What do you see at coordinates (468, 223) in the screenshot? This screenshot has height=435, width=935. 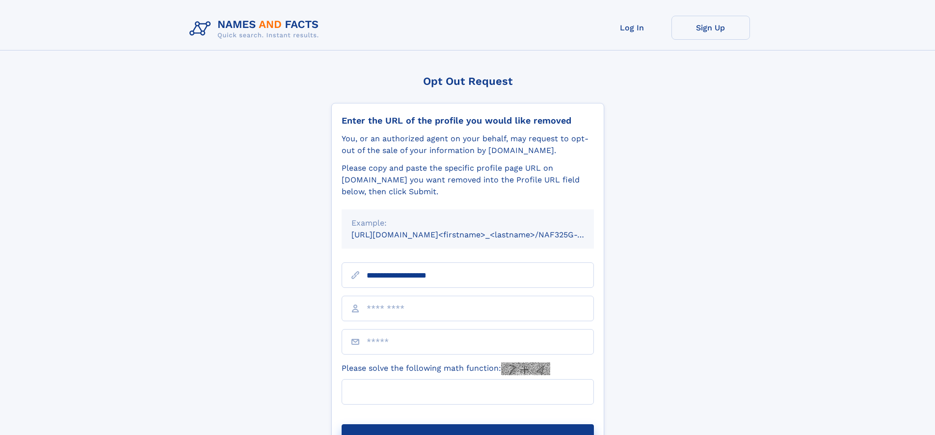 I see `div: Example:` at bounding box center [468, 223].